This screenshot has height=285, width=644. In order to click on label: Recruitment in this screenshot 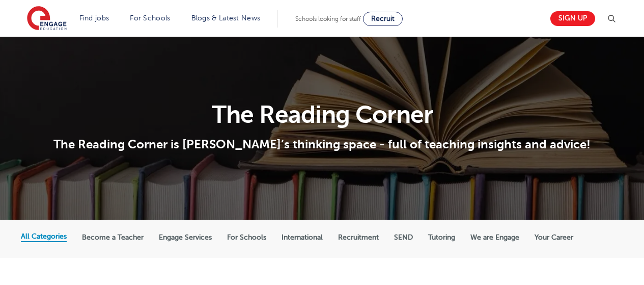, I will do `click(358, 238)`.